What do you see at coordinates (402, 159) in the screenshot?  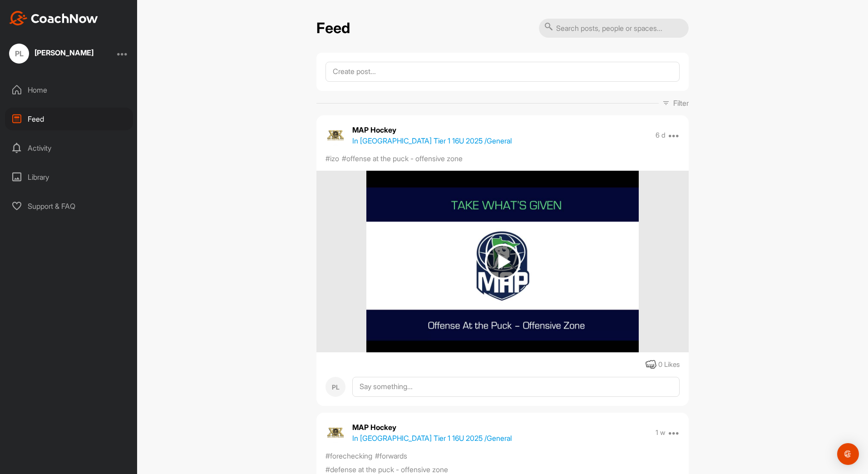 I see `p: #offense at the puck - offensive zone` at bounding box center [402, 159].